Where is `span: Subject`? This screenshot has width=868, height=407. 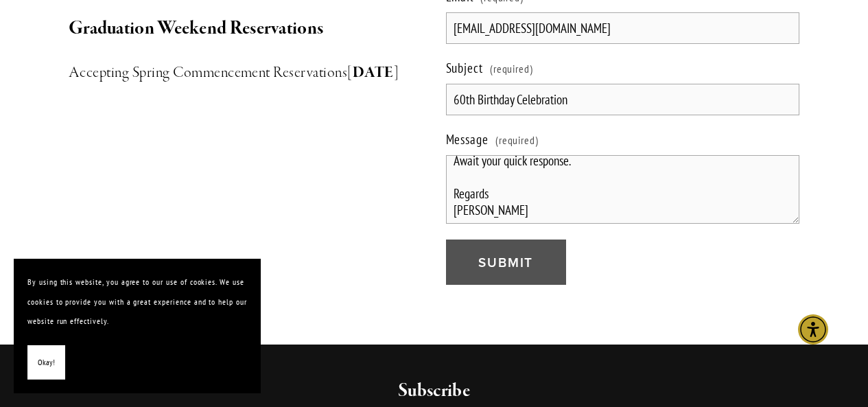 span: Subject is located at coordinates (464, 68).